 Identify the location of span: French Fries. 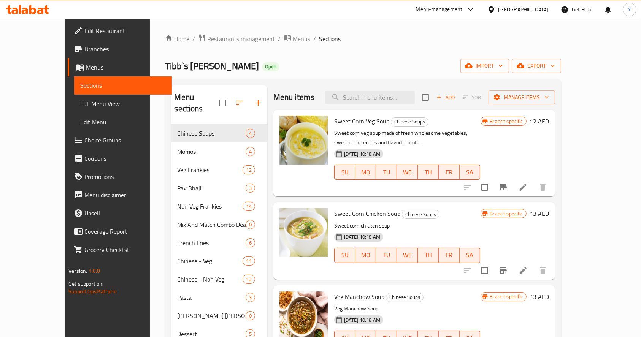
(211, 243).